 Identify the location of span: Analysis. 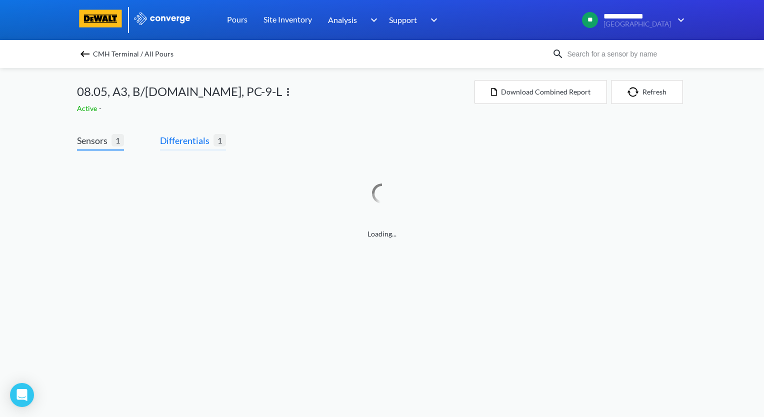
(342, 19).